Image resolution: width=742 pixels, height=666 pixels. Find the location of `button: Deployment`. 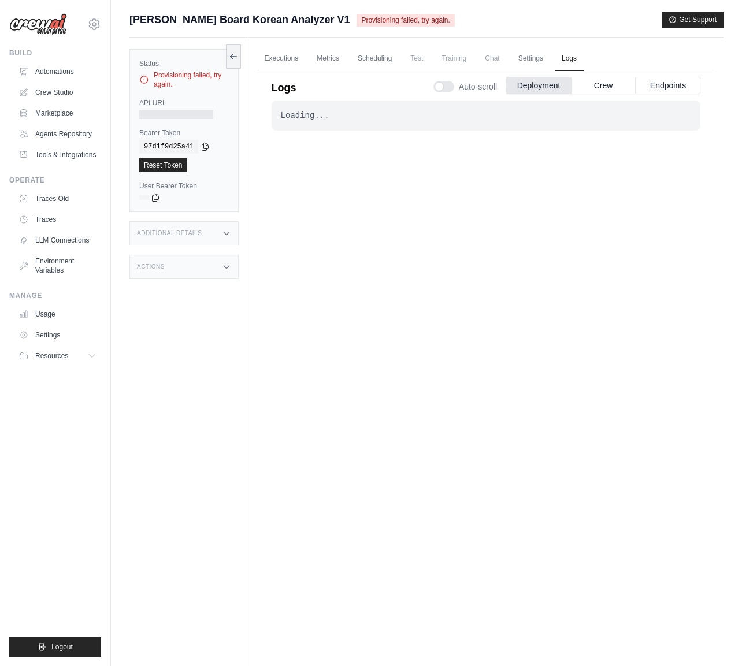

button: Deployment is located at coordinates (538, 85).